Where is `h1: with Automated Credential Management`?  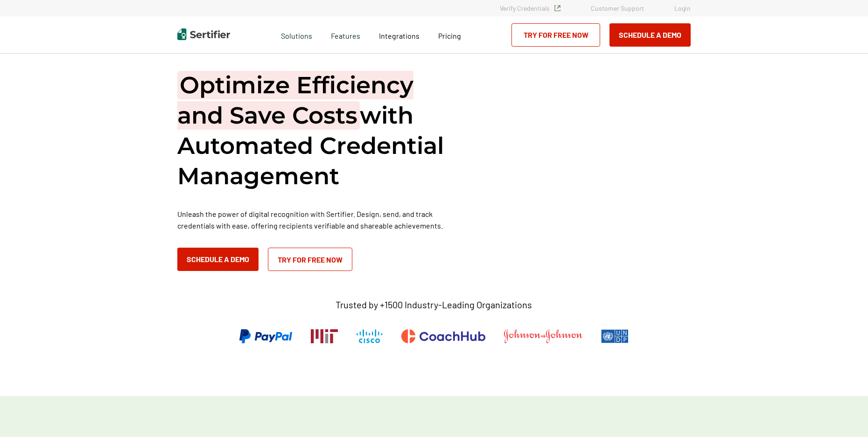 h1: with Automated Credential Management is located at coordinates (317, 131).